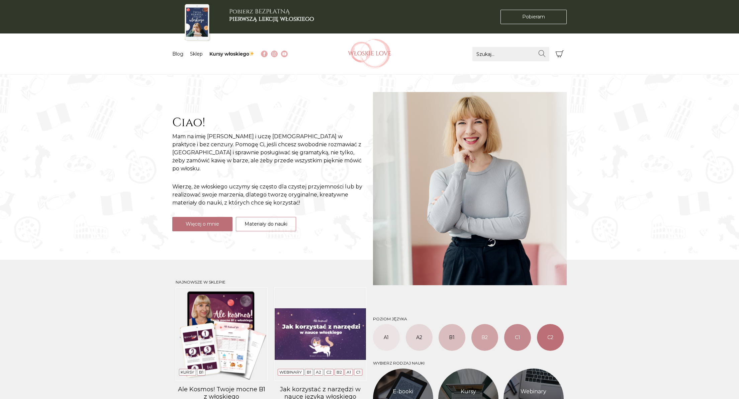 This screenshot has height=399, width=739. Describe the element at coordinates (403, 391) in the screenshot. I see `a: E-booki` at that location.